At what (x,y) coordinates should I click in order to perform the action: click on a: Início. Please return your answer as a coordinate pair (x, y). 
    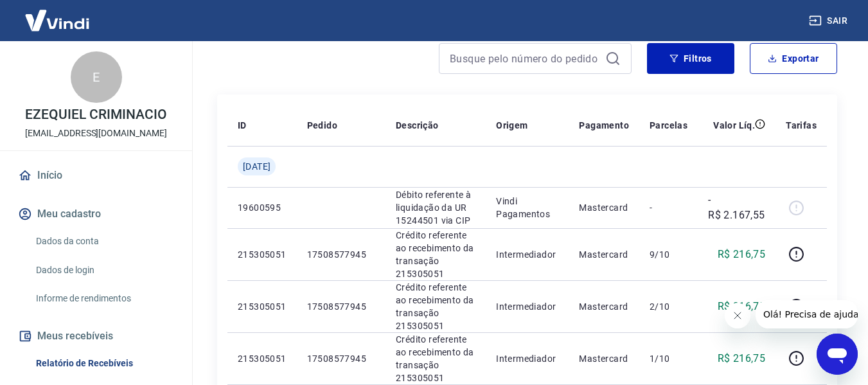
    Looking at the image, I should click on (95, 176).